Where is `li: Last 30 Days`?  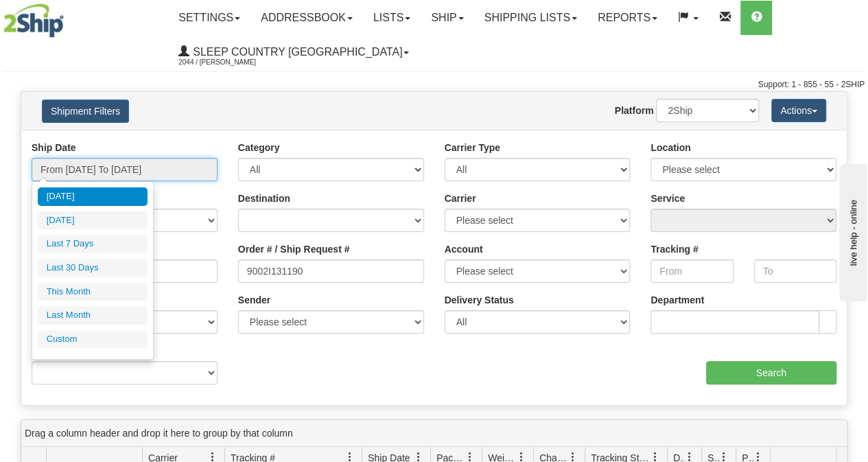
li: Last 30 Days is located at coordinates (93, 267).